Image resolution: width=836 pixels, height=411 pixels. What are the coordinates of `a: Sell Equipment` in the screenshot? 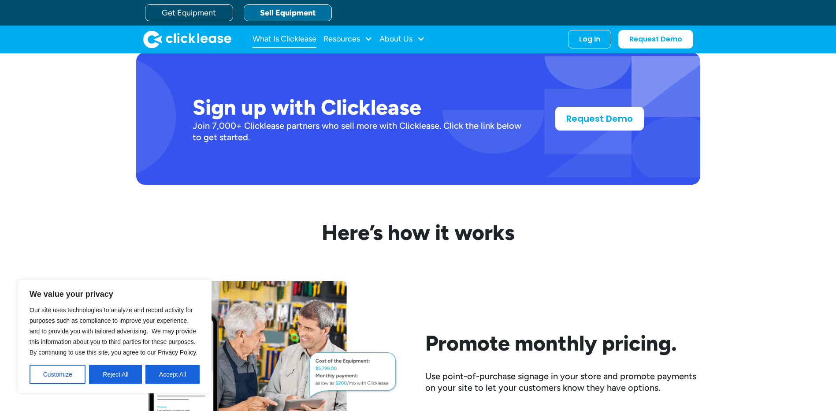 It's located at (288, 13).